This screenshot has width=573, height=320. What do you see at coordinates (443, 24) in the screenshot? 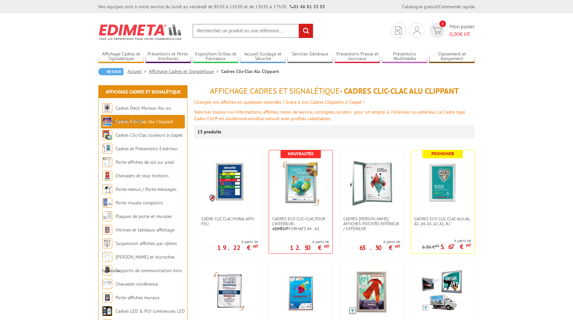
I see `span: 0` at bounding box center [443, 24].